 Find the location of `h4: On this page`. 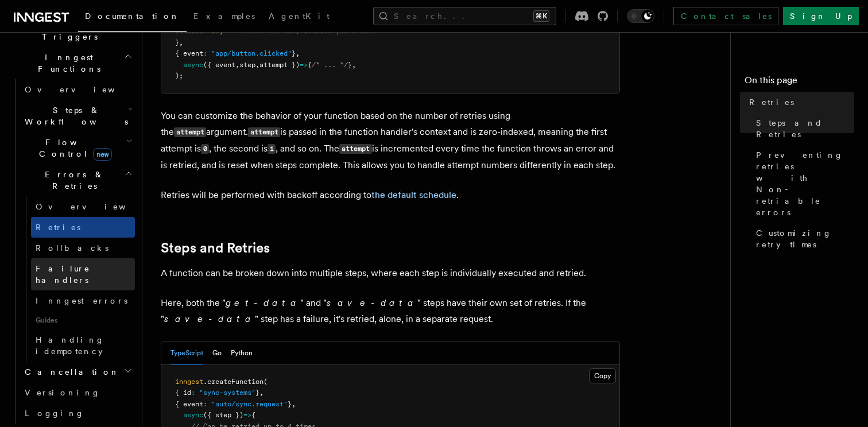

h4: On this page is located at coordinates (799, 83).